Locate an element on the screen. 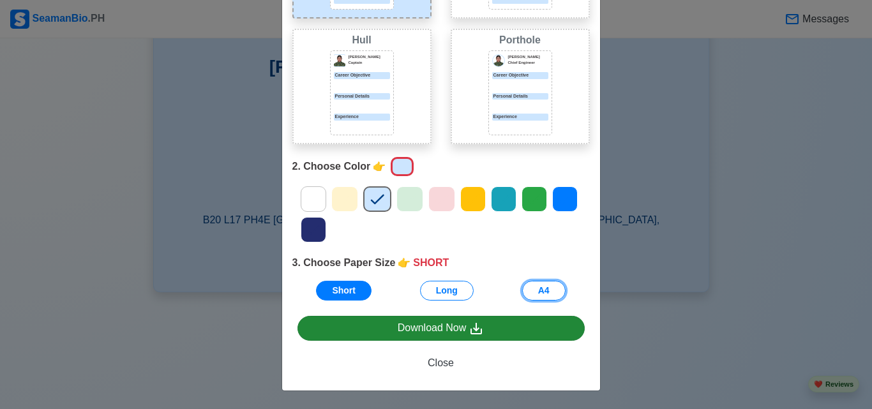 This screenshot has height=409, width=872. div: Experience is located at coordinates (520, 117).